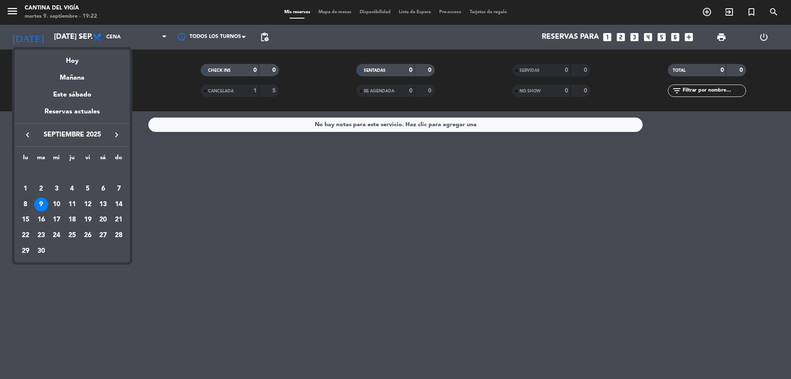  Describe the element at coordinates (72, 135) in the screenshot. I see `span: septiembre 2025` at that location.